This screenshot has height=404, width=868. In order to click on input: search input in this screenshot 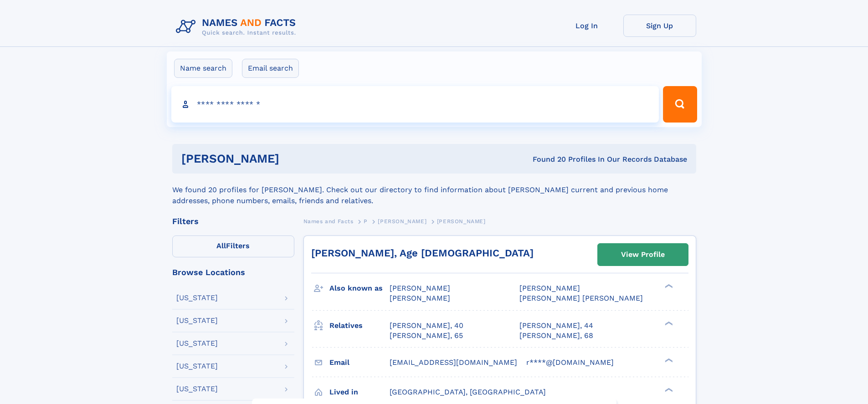, I will do `click(415, 104)`.